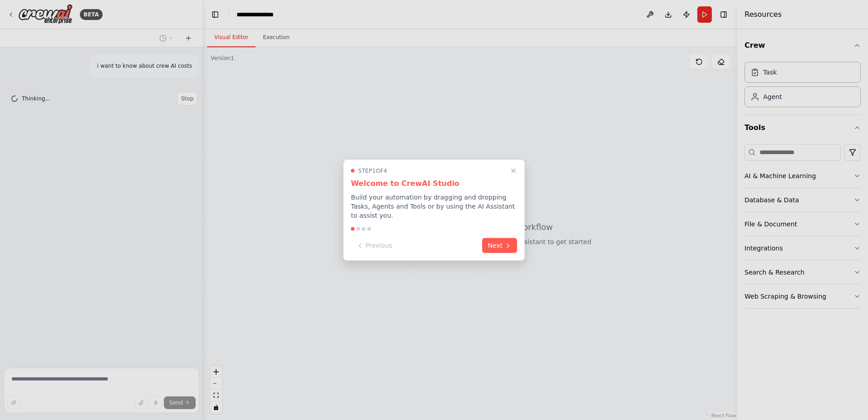  Describe the element at coordinates (215, 15) in the screenshot. I see `button: Hide left sidebar` at that location.